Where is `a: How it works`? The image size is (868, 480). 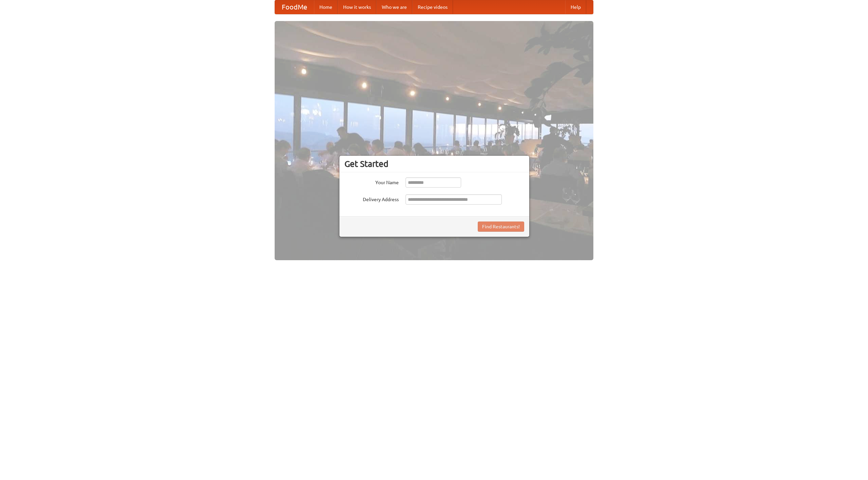 a: How it works is located at coordinates (357, 7).